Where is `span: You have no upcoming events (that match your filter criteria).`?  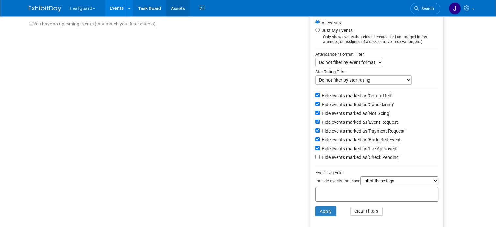
span: You have no upcoming events (that match your filter criteria). is located at coordinates (93, 24).